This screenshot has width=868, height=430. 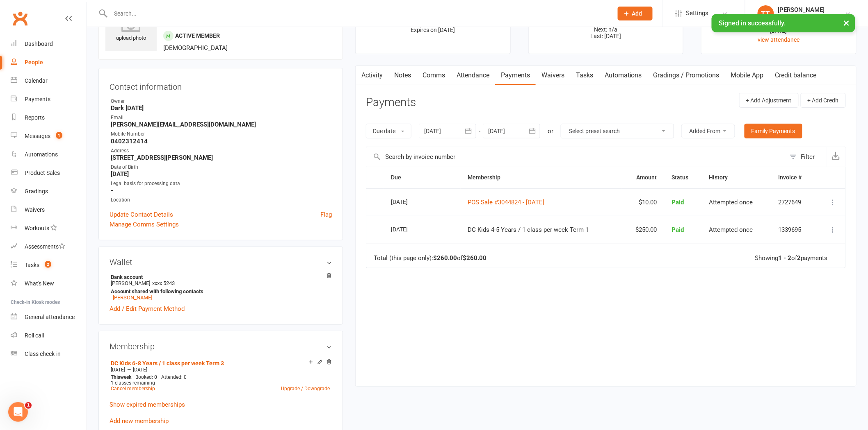 I want to click on strong: 1 - 2, so click(x=785, y=258).